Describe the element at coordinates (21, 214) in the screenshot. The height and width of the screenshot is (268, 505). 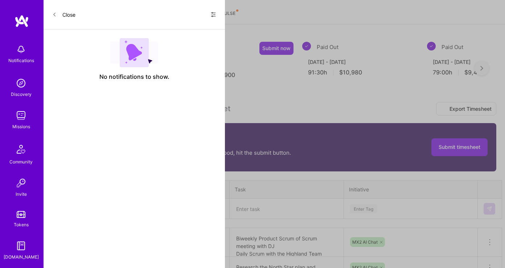
I see `img: tokens` at that location.